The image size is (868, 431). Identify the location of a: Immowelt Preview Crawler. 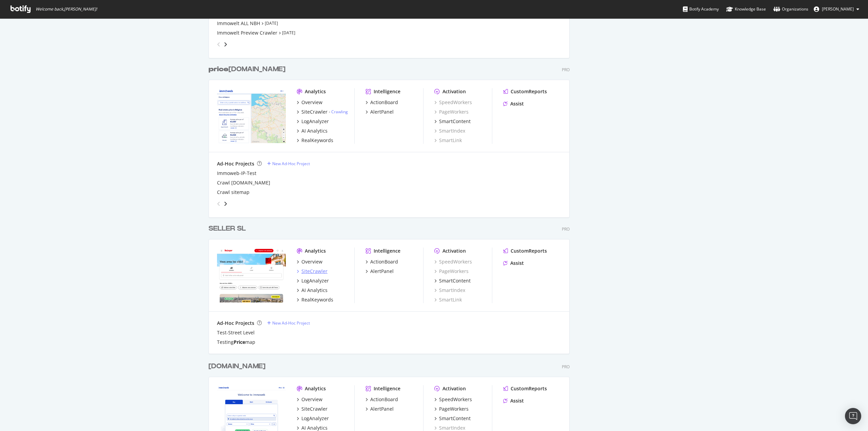
(247, 33).